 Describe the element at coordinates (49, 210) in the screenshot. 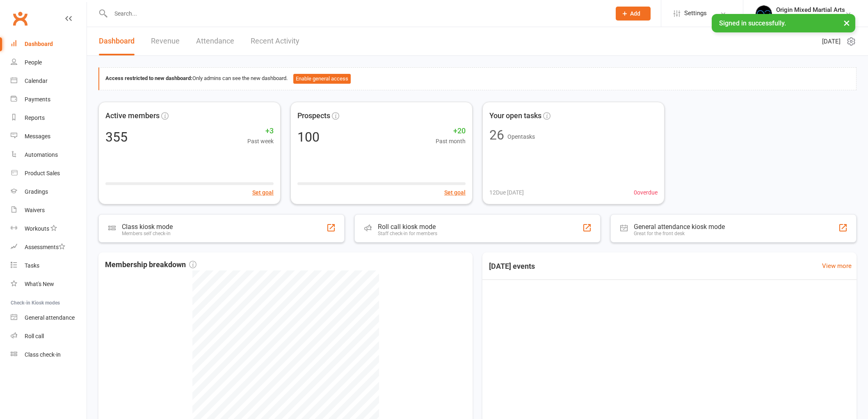

I see `a: Waivers` at that location.